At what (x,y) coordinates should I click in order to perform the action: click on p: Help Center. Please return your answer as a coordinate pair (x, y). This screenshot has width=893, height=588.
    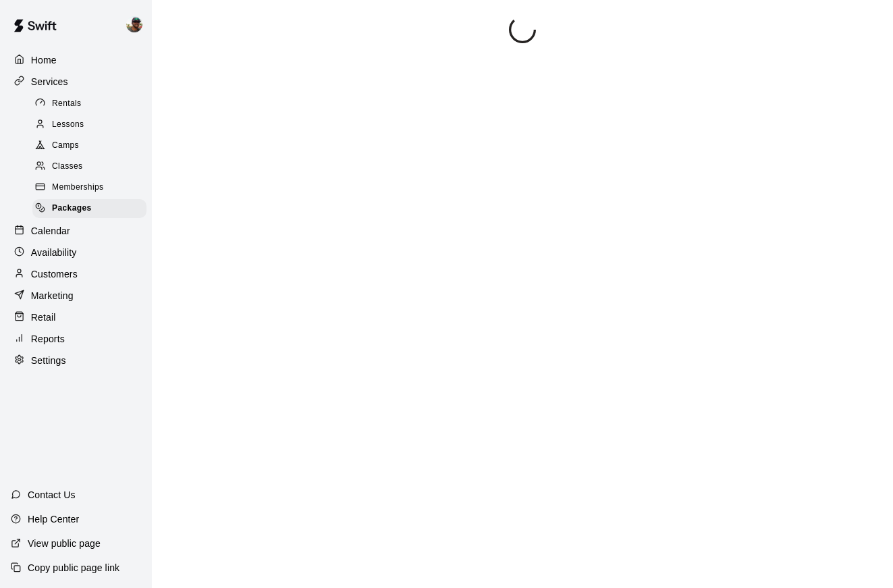
    Looking at the image, I should click on (53, 519).